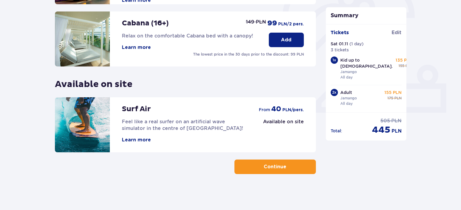  I want to click on button: Add, so click(286, 40).